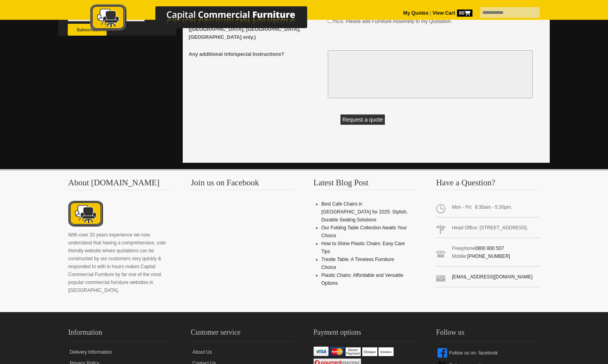 The height and width of the screenshot is (364, 608). What do you see at coordinates (452, 13) in the screenshot?
I see `a: View Cart80` at bounding box center [452, 13].